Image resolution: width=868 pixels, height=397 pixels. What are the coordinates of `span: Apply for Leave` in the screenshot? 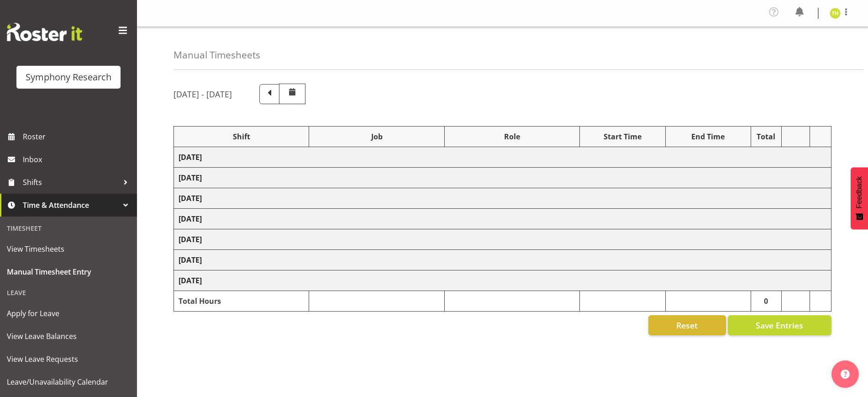 It's located at (69, 313).